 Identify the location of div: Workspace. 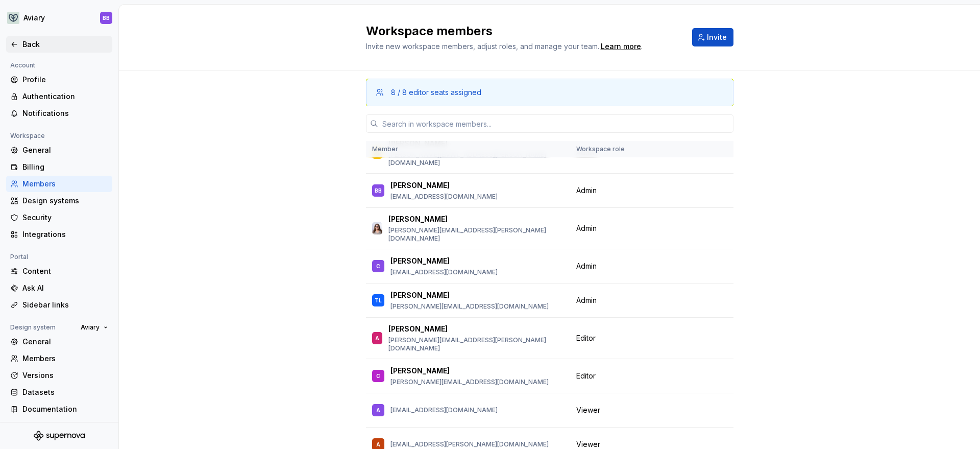
(28, 136).